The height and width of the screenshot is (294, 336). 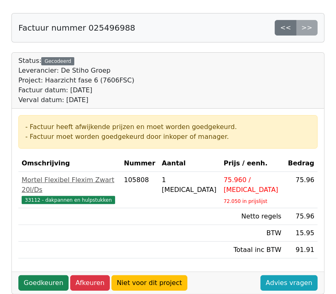 What do you see at coordinates (289, 283) in the screenshot?
I see `a: Advies vragen` at bounding box center [289, 283].